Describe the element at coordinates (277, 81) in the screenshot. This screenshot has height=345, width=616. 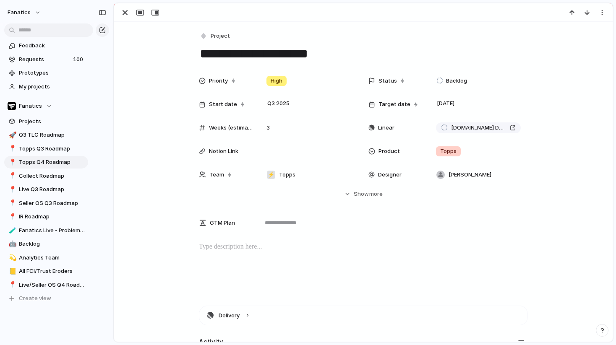
I see `span: High` at that location.